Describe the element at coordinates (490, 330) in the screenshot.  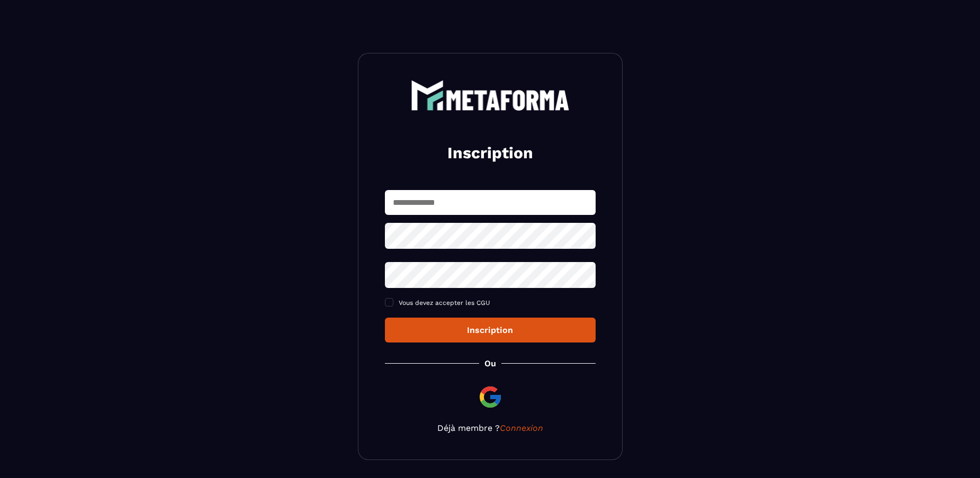
I see `button: Inscription` at that location.